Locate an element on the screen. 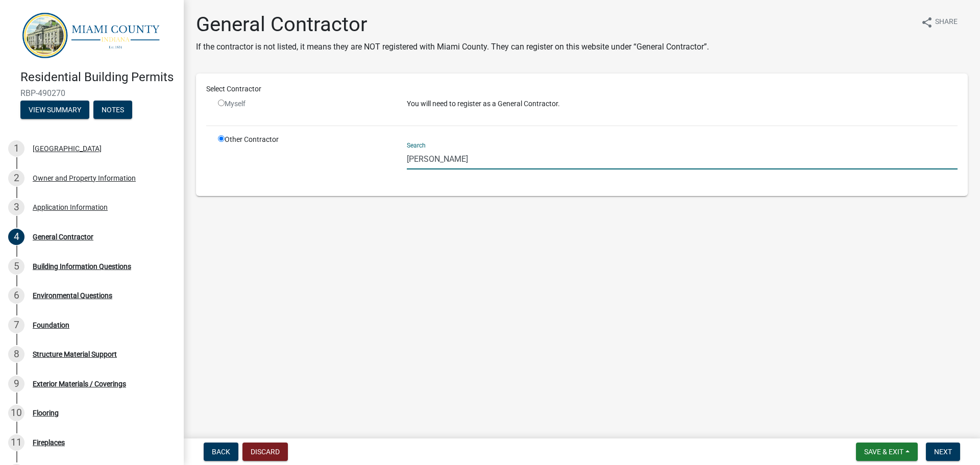  div: Other Contractor is located at coordinates (305, 160).